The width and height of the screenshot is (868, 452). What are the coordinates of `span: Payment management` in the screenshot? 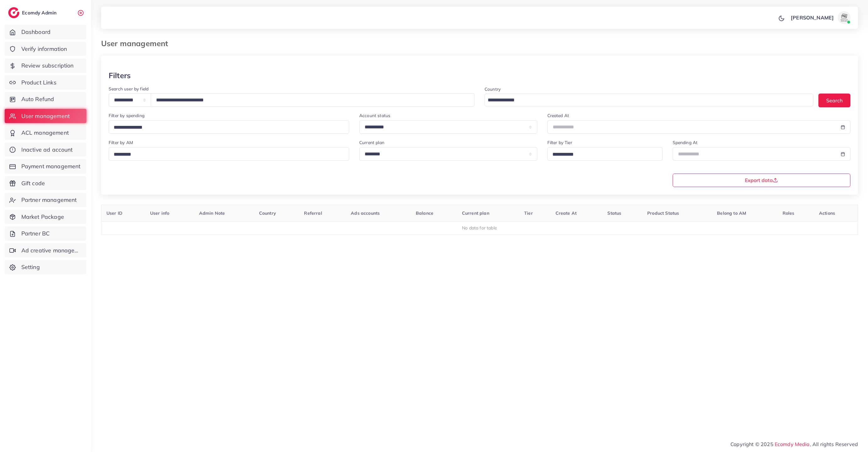 It's located at (51, 167).